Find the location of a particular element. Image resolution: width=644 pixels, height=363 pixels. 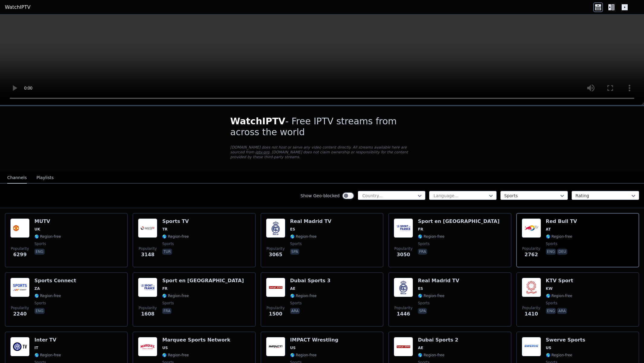

button: Channels is located at coordinates (17, 178).